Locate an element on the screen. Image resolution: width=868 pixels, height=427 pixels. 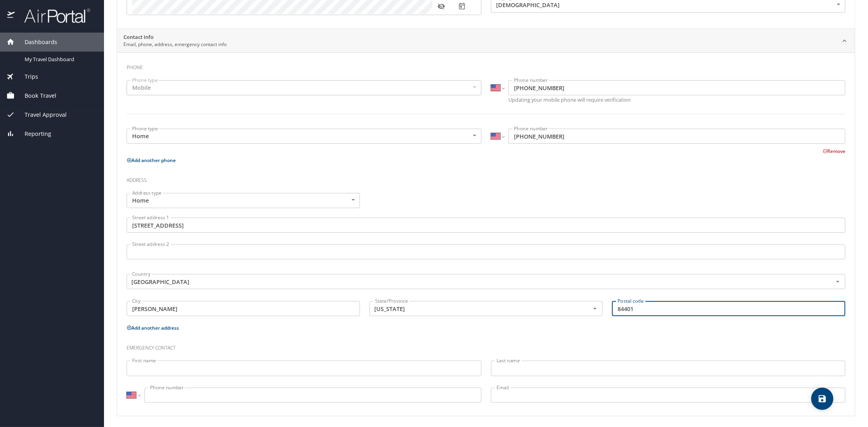
p: Email, phone, address, emergency contact info is located at coordinates (175, 44).